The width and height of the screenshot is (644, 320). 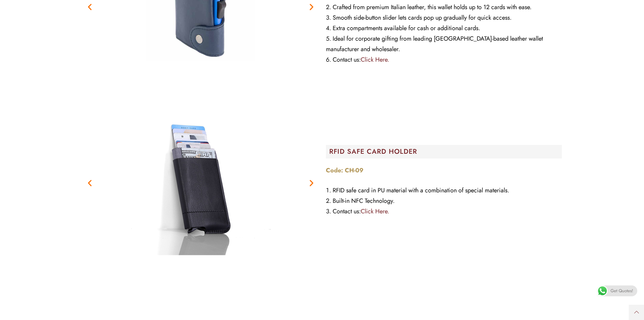 I want to click on span: Get Quotes!, so click(x=622, y=291).